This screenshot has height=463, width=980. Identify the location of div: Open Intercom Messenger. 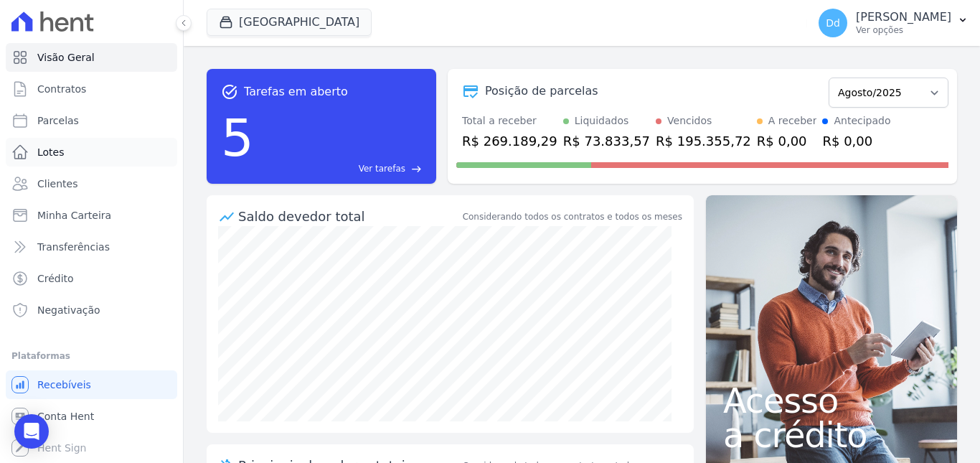
(31, 432).